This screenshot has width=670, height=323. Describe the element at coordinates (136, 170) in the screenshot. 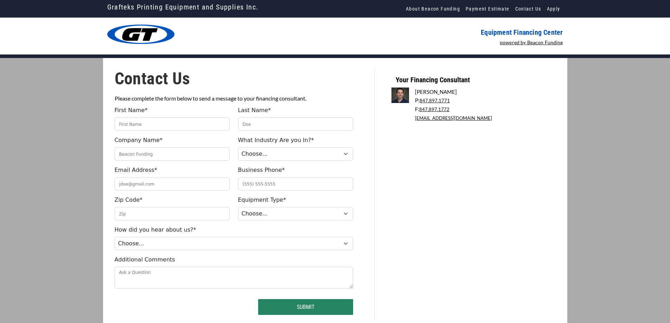

I see `label: Email Address*` at that location.